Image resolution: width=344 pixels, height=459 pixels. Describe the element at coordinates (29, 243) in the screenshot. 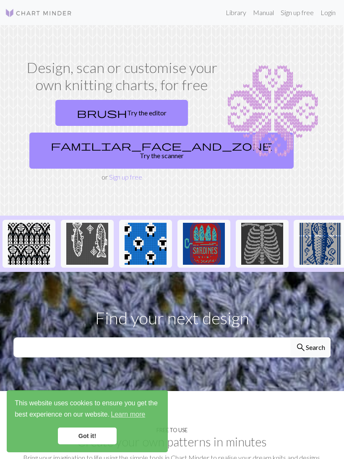

I see `a: tracery` at that location.